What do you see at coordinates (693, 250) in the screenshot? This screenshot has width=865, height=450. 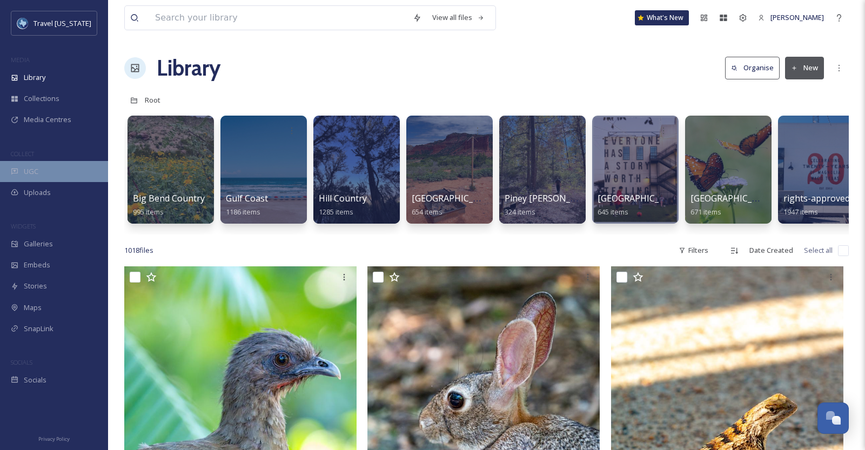 I see `div: Filters` at bounding box center [693, 250].